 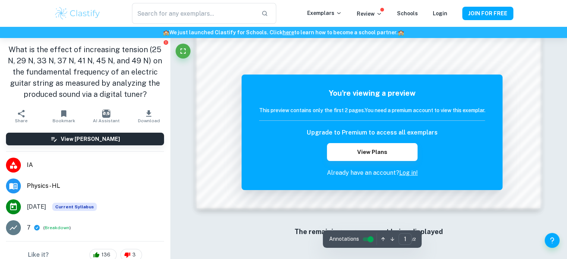 What do you see at coordinates (95, 186) in the screenshot?
I see `span: Physics - HL` at bounding box center [95, 186].